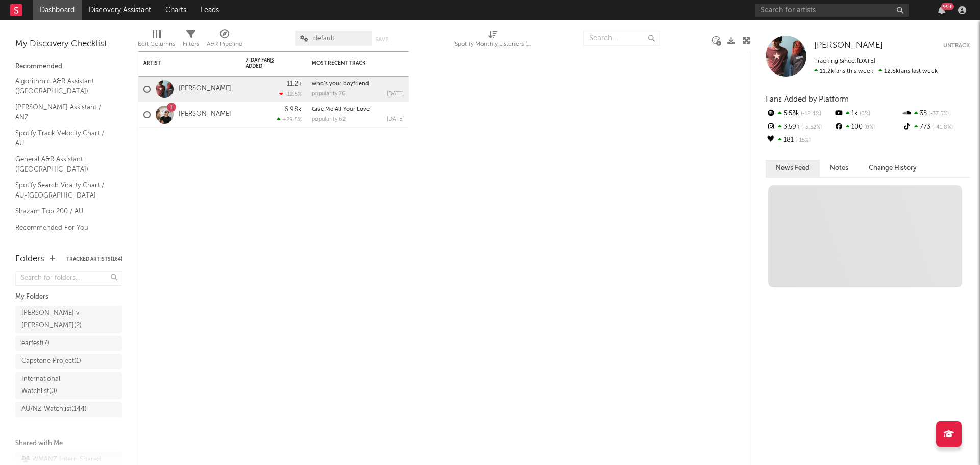 The image size is (980, 465). What do you see at coordinates (876, 71) in the screenshot?
I see `span: 12.8k fans last week` at bounding box center [876, 71].